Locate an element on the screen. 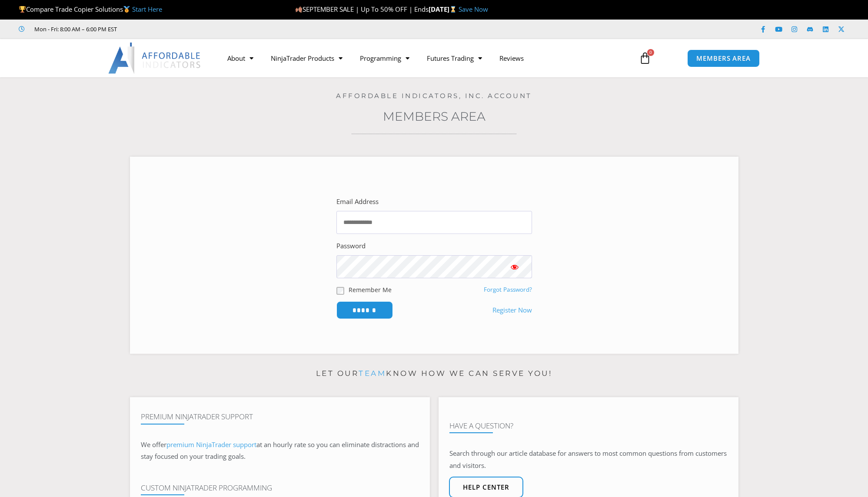  a: Save Now is located at coordinates (474, 9).